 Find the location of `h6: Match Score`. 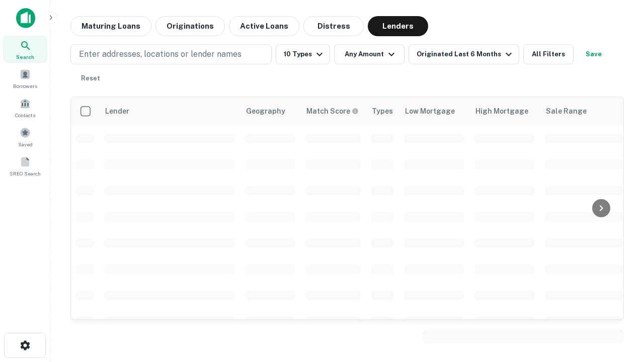

h6: Match Score is located at coordinates (331, 111).